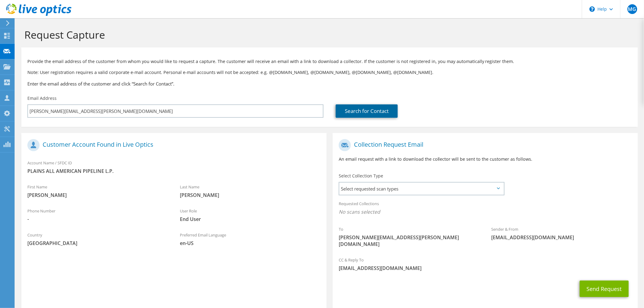 This screenshot has width=644, height=308. What do you see at coordinates (485, 264) in the screenshot?
I see `div: CC & Reply To` at bounding box center [485, 264].